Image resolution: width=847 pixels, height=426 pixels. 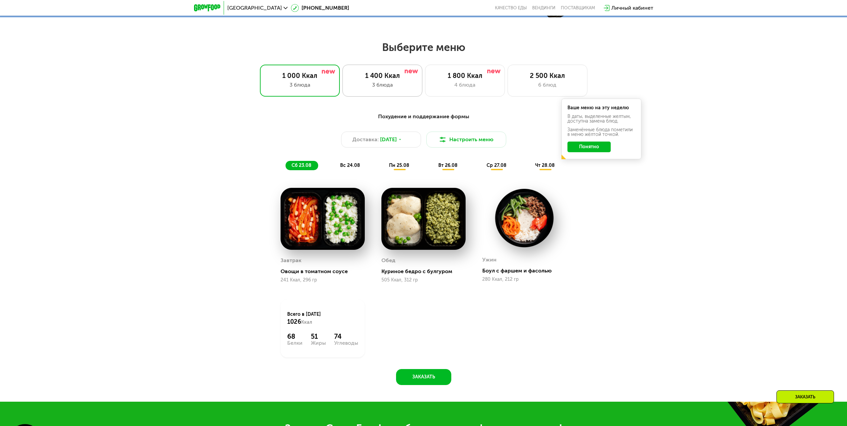 What do you see at coordinates (424, 377) in the screenshot?
I see `button: Заказать` at bounding box center [424, 377].